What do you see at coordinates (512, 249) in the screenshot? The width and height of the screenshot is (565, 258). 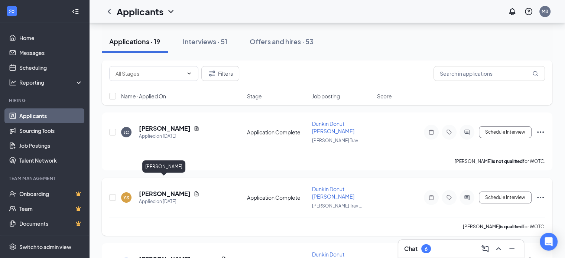 I see `svg: Minimize` at bounding box center [512, 249].